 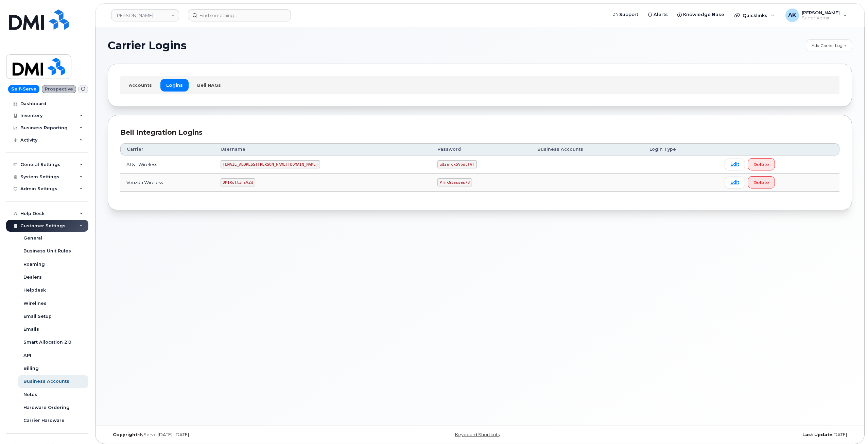 What do you see at coordinates (455, 182) in the screenshot?
I see `code: P!nkGlasses78` at bounding box center [455, 182].